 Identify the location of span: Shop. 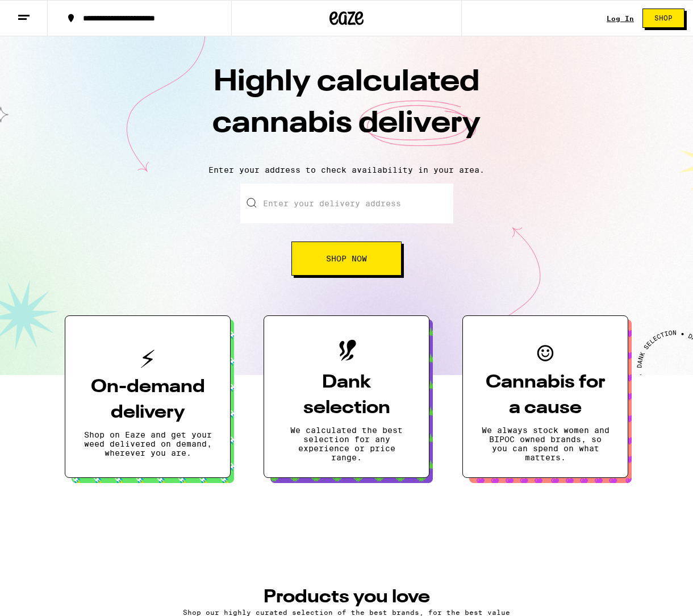
(663, 18).